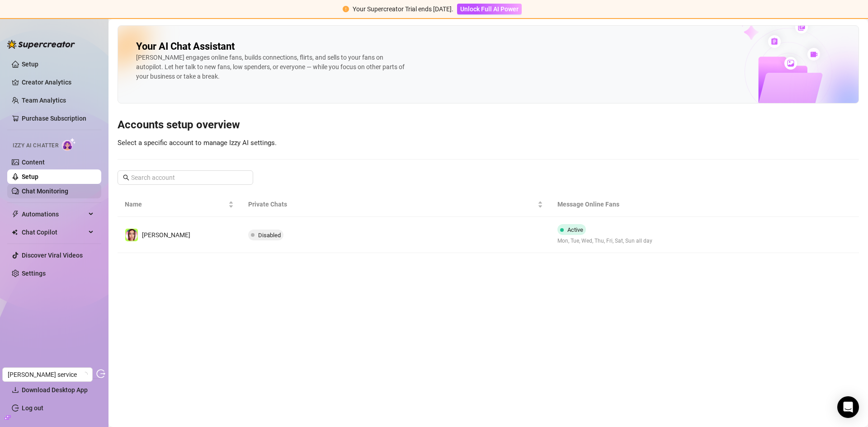 The width and height of the screenshot is (868, 427). Describe the element at coordinates (575, 230) in the screenshot. I see `span: Active` at that location.